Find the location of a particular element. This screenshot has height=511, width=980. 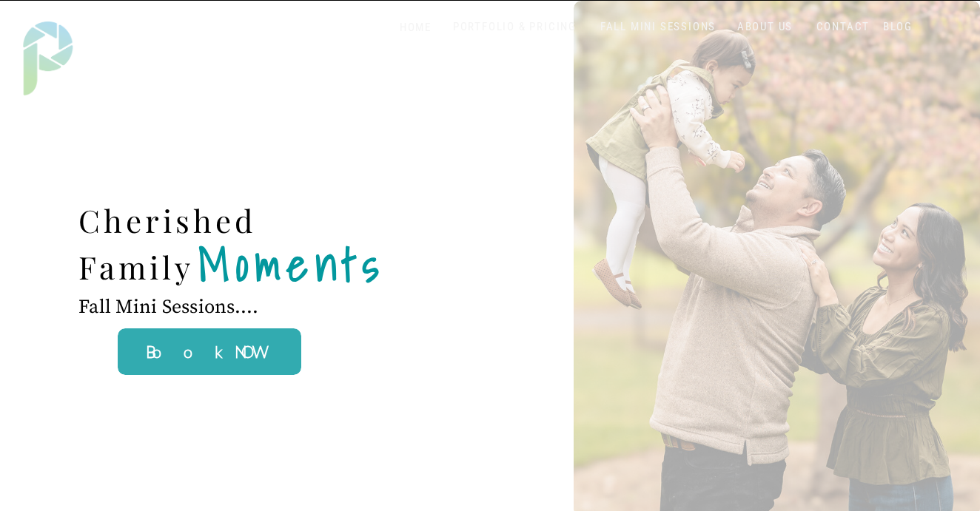

a: HOME is located at coordinates (415, 28).